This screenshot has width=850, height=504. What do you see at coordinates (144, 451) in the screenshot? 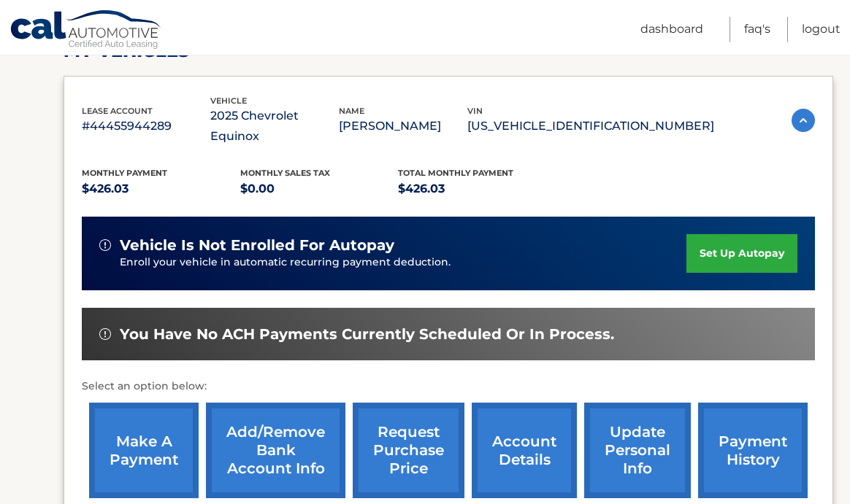
I see `a: make a payment` at bounding box center [144, 451].